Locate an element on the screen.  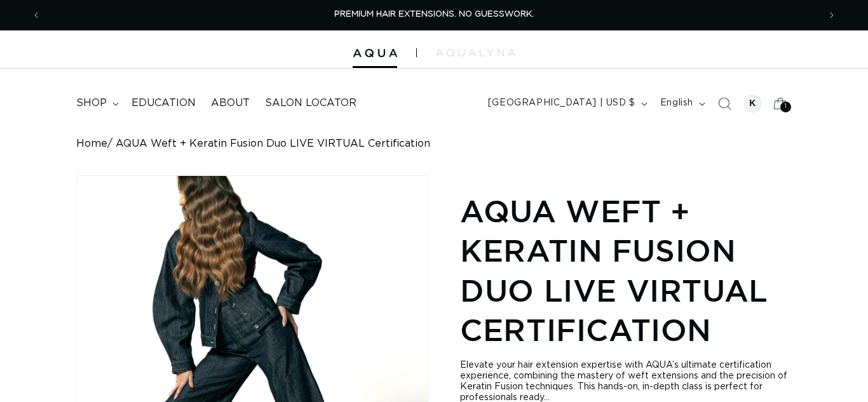
span: Education is located at coordinates (164, 103).